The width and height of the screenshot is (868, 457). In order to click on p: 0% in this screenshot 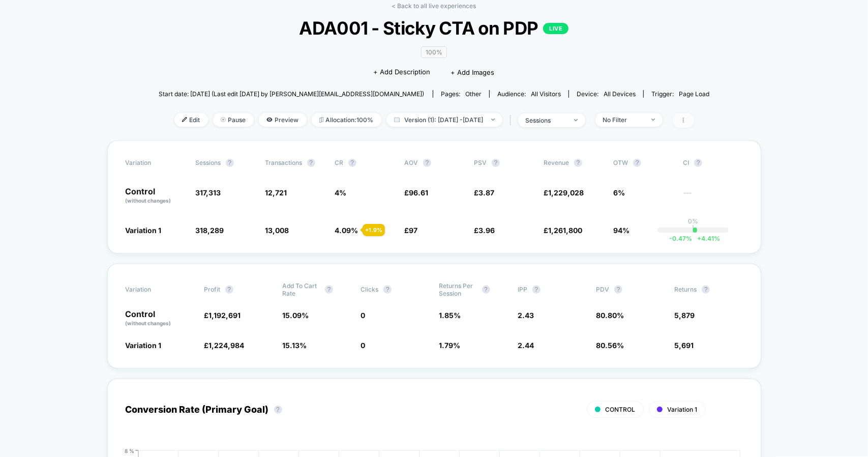, I will do `click(693, 221)`.